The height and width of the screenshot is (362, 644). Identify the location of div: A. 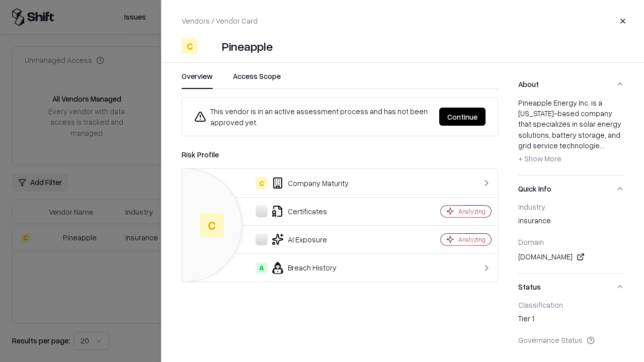
(262, 268).